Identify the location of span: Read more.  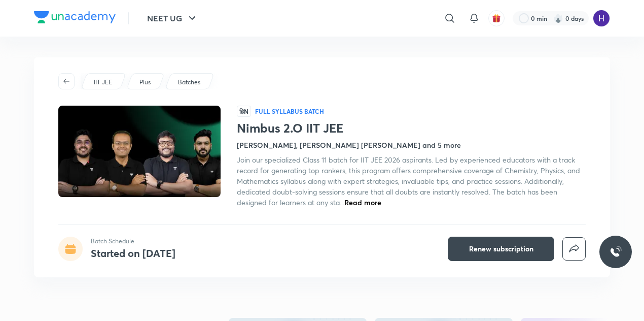
(362, 202).